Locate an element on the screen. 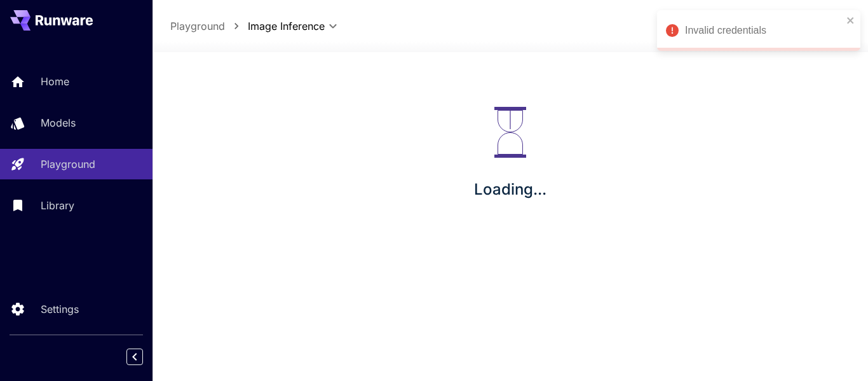 This screenshot has width=868, height=381. p: Loading... is located at coordinates (511, 189).